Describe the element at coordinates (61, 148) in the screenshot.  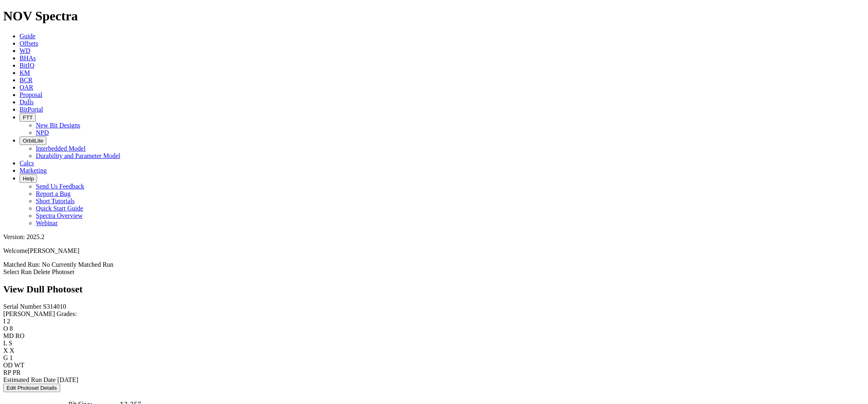
I see `a: Interbedded Model` at that location.